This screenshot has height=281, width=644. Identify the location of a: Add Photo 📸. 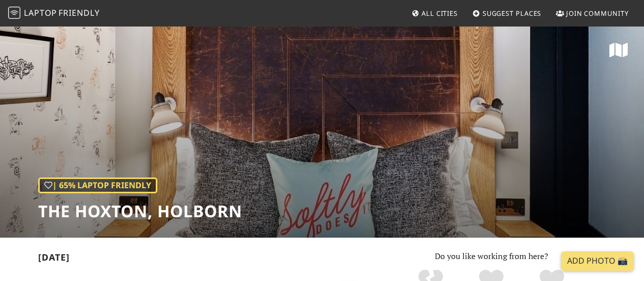
(597, 261).